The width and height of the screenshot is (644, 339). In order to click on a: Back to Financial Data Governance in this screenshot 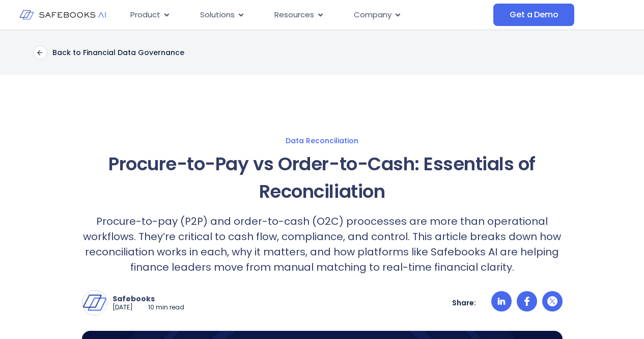, I will do `click(108, 52)`.